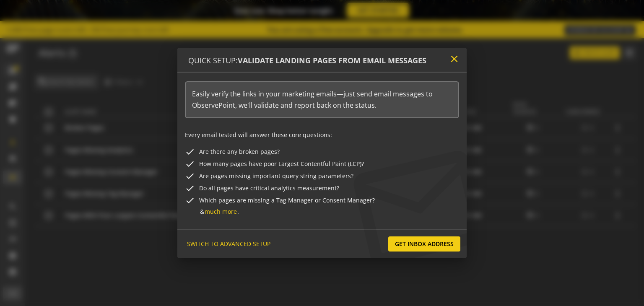 The width and height of the screenshot is (644, 306). What do you see at coordinates (322, 135) in the screenshot?
I see `p: Every email tested will answer these core questions:` at bounding box center [322, 135].